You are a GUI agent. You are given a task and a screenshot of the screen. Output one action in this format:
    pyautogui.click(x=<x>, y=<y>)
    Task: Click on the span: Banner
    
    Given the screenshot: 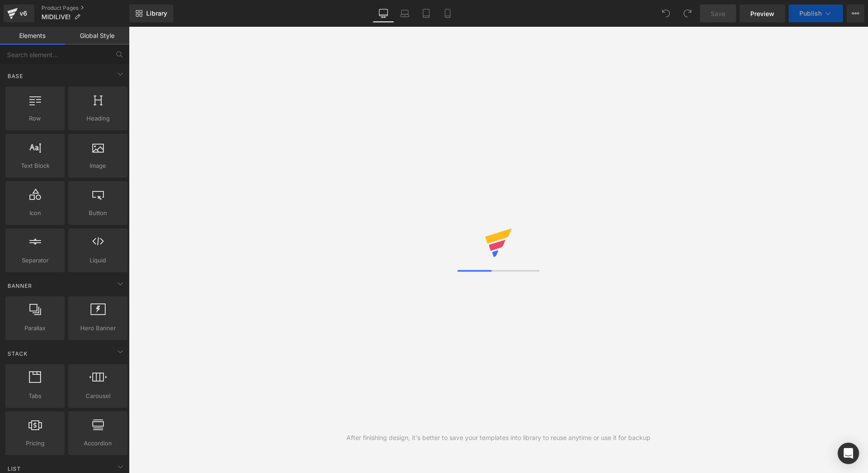 What is the action you would take?
    pyautogui.click(x=20, y=285)
    